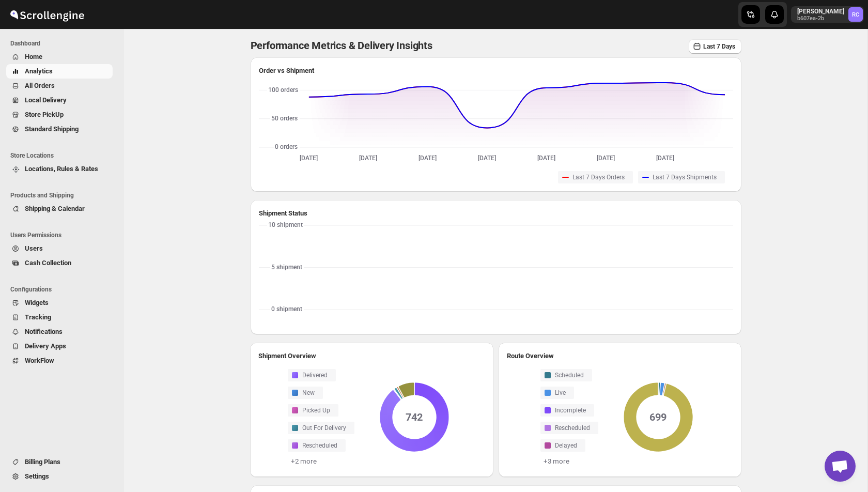  Describe the element at coordinates (33, 248) in the screenshot. I see `span: Users` at that location.